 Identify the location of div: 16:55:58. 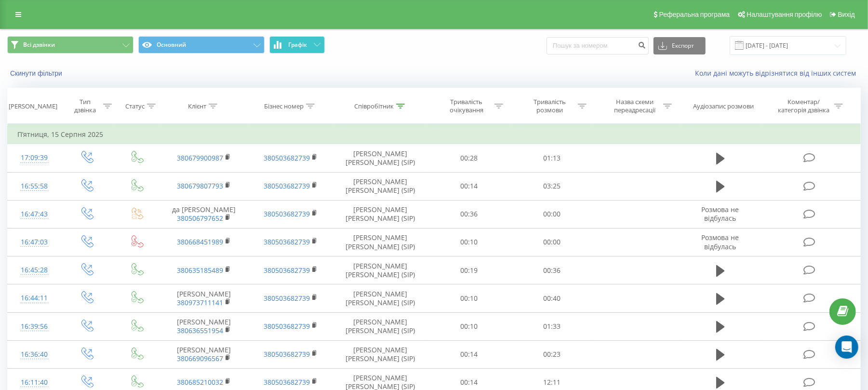
(34, 187).